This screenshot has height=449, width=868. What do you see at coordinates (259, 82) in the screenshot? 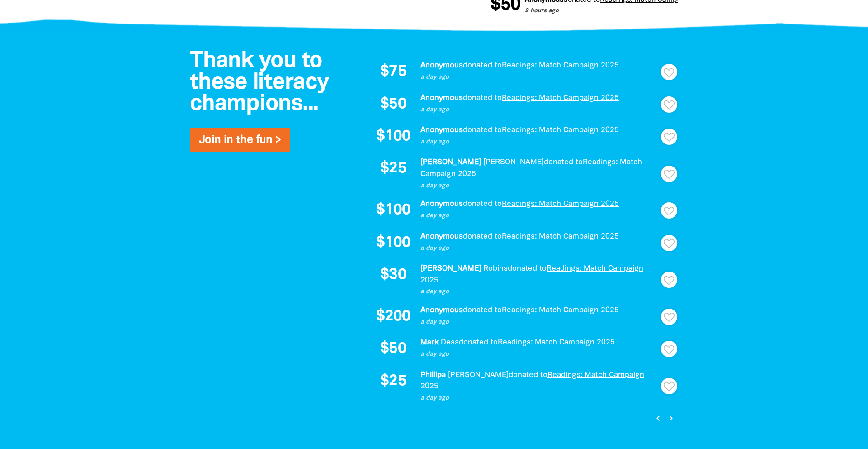
I see `span: Thank you to these literacy champions...` at bounding box center [259, 82].